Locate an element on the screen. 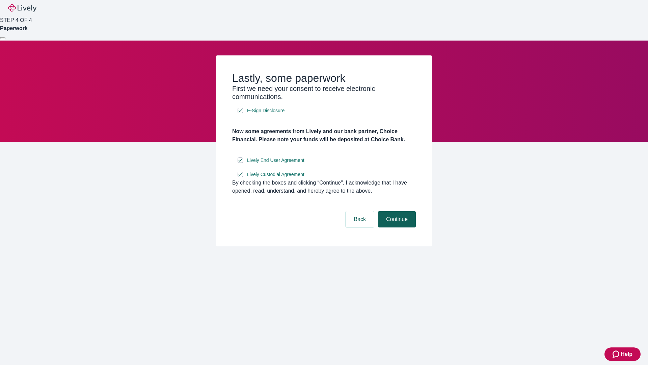 This screenshot has width=648, height=365. span: E-Sign Disclosure is located at coordinates (266, 110).